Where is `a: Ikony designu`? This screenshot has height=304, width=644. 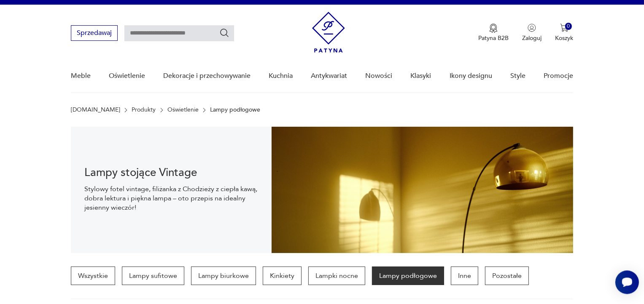
a: Ikony designu is located at coordinates (471, 76).